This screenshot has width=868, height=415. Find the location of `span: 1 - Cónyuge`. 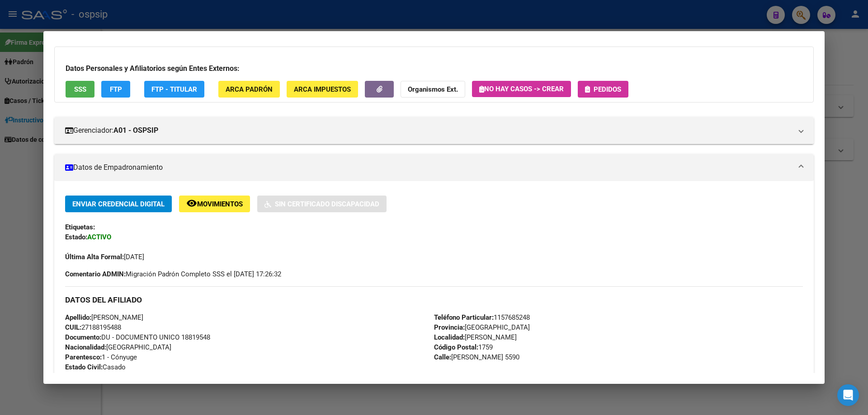

span: 1 - Cónyuge is located at coordinates (101, 358).